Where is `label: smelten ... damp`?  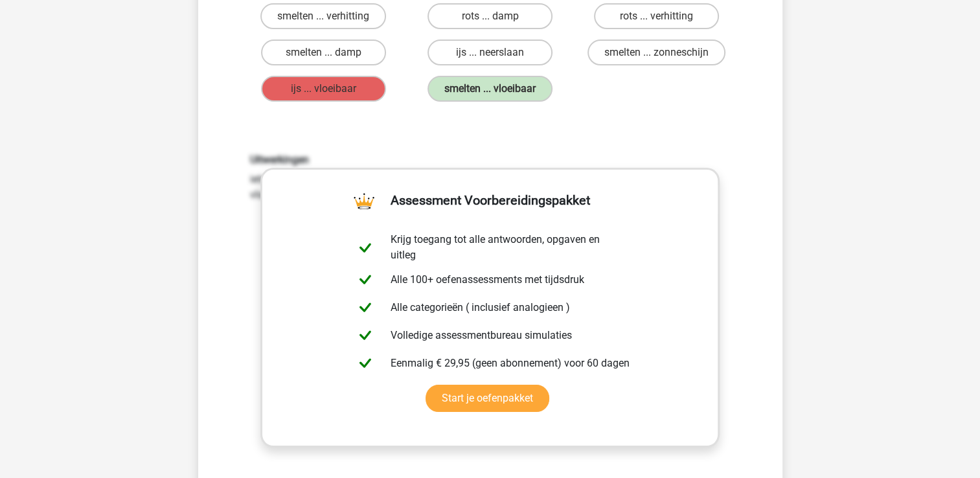
label: smelten ... damp is located at coordinates (323, 52).